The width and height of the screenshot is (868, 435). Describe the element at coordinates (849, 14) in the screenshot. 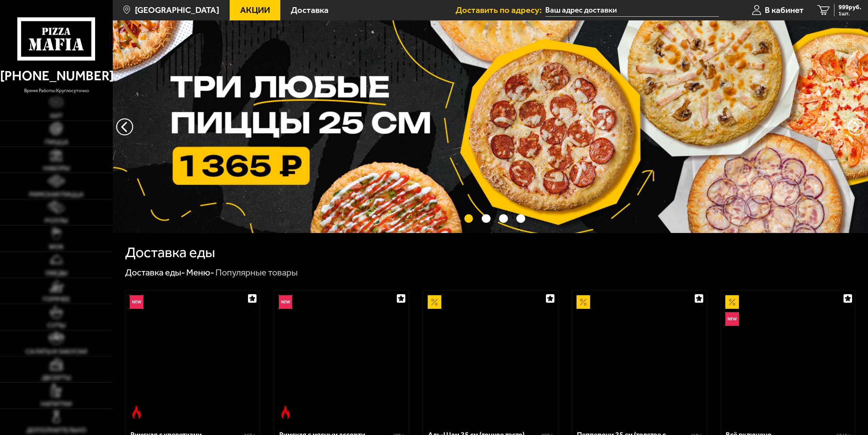

I see `span: 1 шт.` at that location.